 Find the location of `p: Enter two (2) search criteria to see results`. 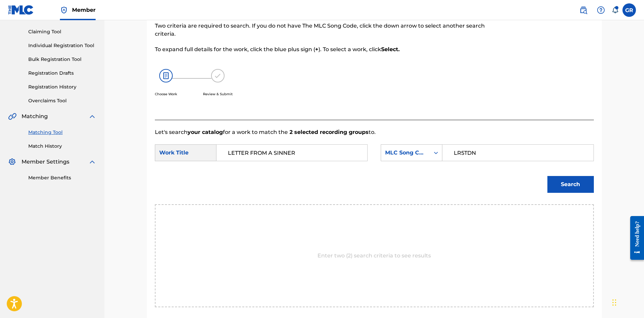

p: Enter two (2) search criteria to see results is located at coordinates (374, 255).